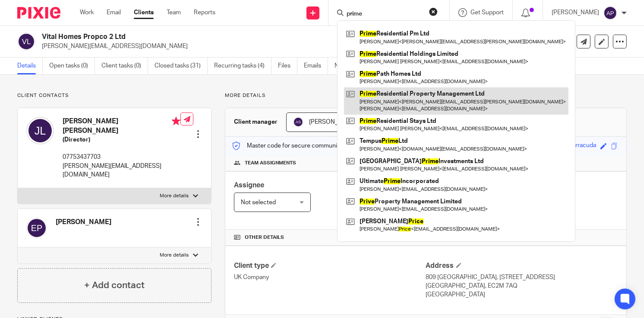  Describe the element at coordinates (350, 66) in the screenshot. I see `a: Notes (2)` at that location.